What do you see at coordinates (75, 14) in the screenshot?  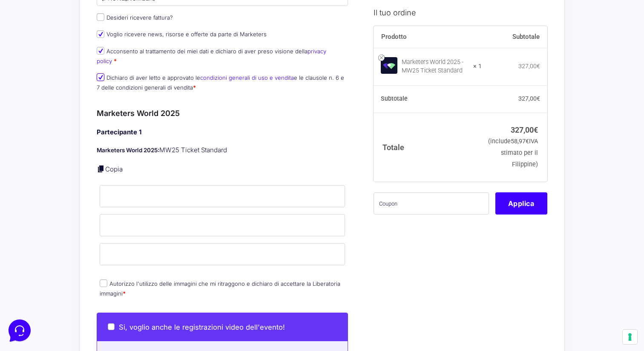 I see `h2: Ciao da Marketers 👋` at bounding box center [75, 14].